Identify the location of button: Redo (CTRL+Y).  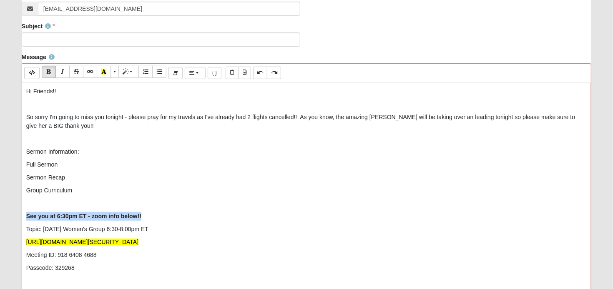
(274, 73).